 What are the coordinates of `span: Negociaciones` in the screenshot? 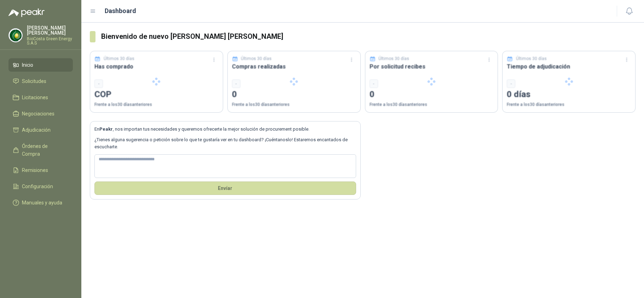 It's located at (38, 113).